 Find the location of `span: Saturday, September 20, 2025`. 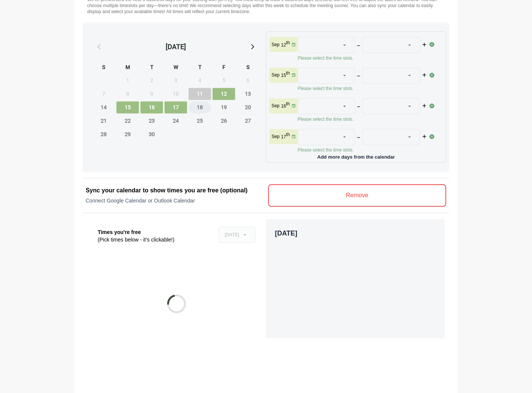

span: Saturday, September 20, 2025 is located at coordinates (248, 108).